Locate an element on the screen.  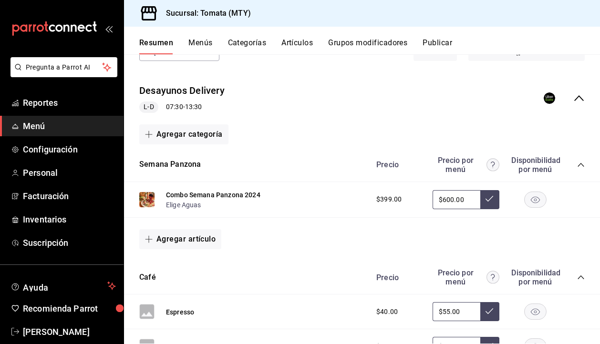
span: Ayuda is located at coordinates (63, 286).